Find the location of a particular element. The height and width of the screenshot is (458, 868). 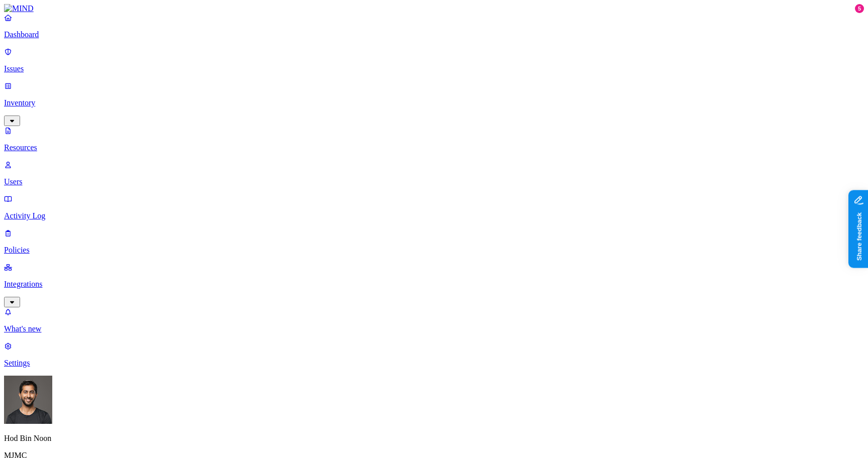

p: Activity Log is located at coordinates (434, 216).